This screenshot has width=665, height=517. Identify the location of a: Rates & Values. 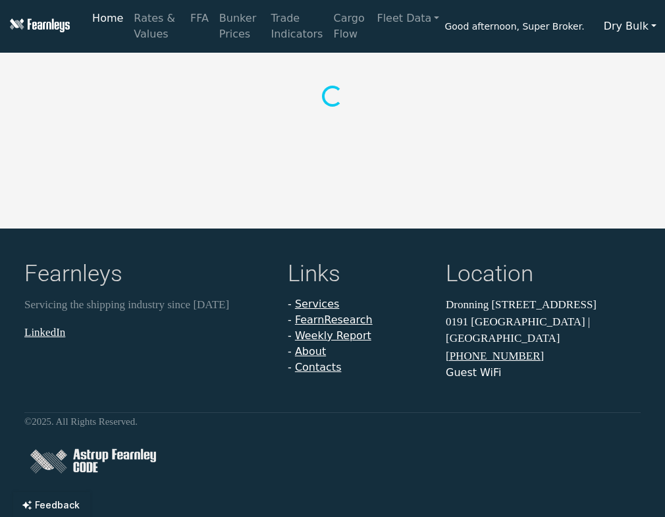
(157, 26).